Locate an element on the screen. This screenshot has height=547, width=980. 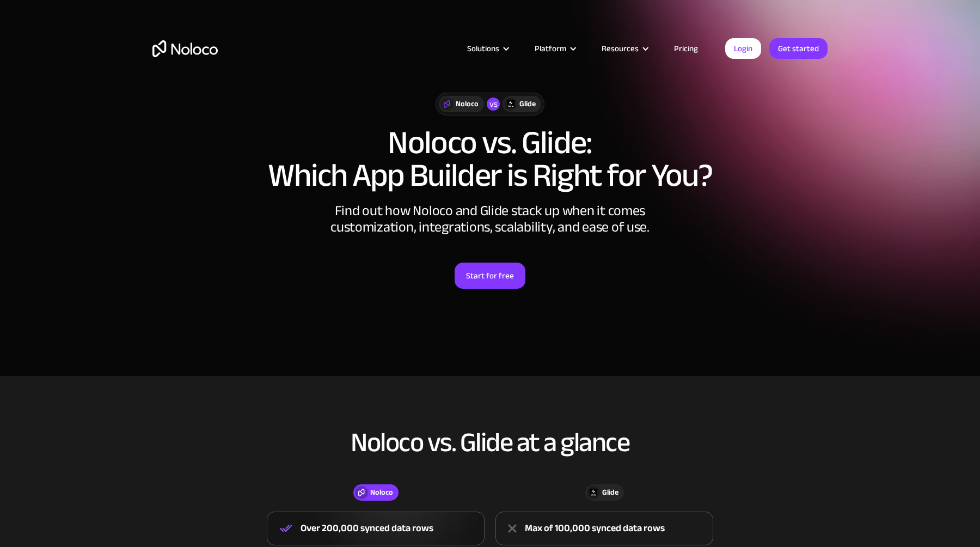
h2: Noloco vs. Glide at a glance is located at coordinates (490, 442).